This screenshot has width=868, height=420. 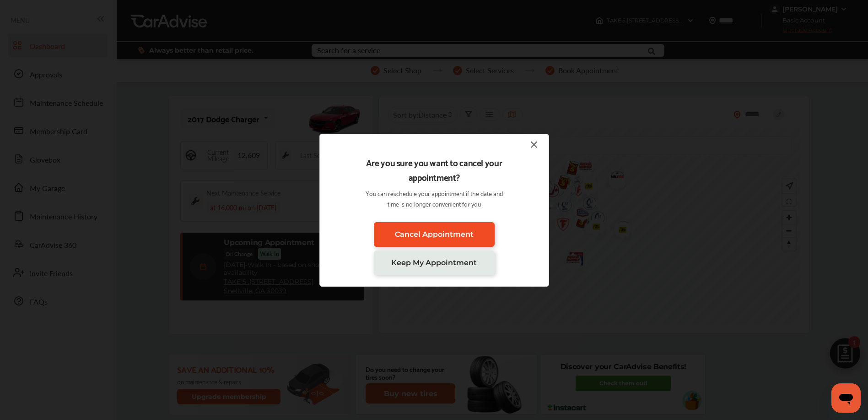 I want to click on img: close-icon.a004319c.svg, so click(x=534, y=144).